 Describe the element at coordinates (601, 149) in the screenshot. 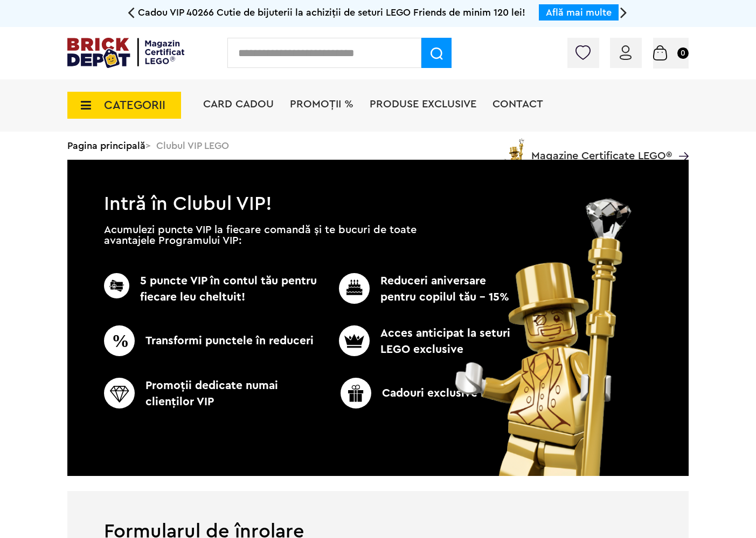

I see `span: Magazine Certificate LEGO®` at that location.